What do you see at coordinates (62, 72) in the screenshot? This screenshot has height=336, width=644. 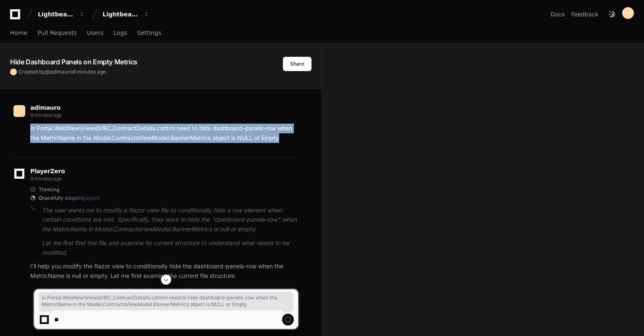 I see `span: Created by` at bounding box center [62, 72].